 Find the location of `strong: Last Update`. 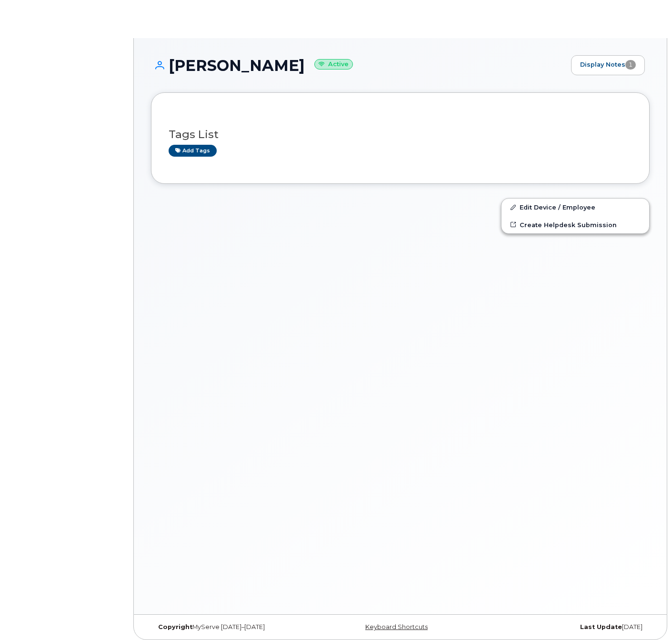

strong: Last Update is located at coordinates (601, 627).